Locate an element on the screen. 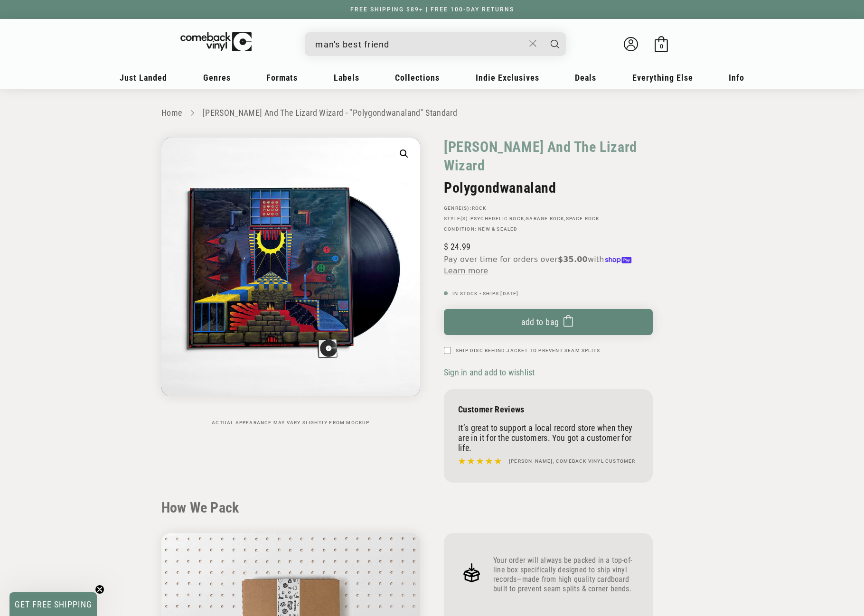 This screenshot has width=864, height=616. p: Actual appearance may vary slightly from mockup is located at coordinates (291, 423).